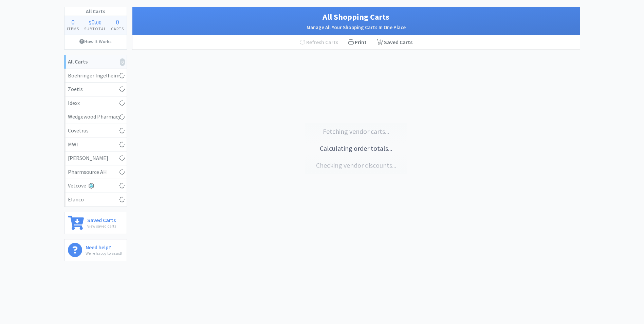  What do you see at coordinates (95, 89) in the screenshot?
I see `a: Zoetis` at bounding box center [95, 89].